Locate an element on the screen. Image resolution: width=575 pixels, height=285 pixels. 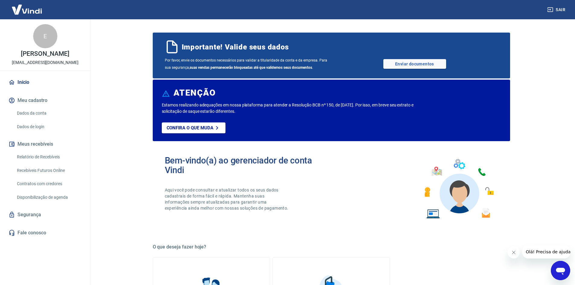
p: Aqui você pode consultar e atualizar todos os seus dados cadastrais de forma fácil e rápida. Mant... is located at coordinates (227, 199).